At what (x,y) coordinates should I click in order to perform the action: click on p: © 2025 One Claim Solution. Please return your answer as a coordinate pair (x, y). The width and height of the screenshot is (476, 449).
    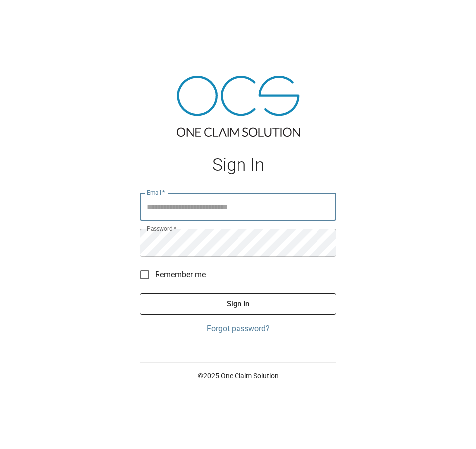
    Looking at the image, I should click on (238, 376).